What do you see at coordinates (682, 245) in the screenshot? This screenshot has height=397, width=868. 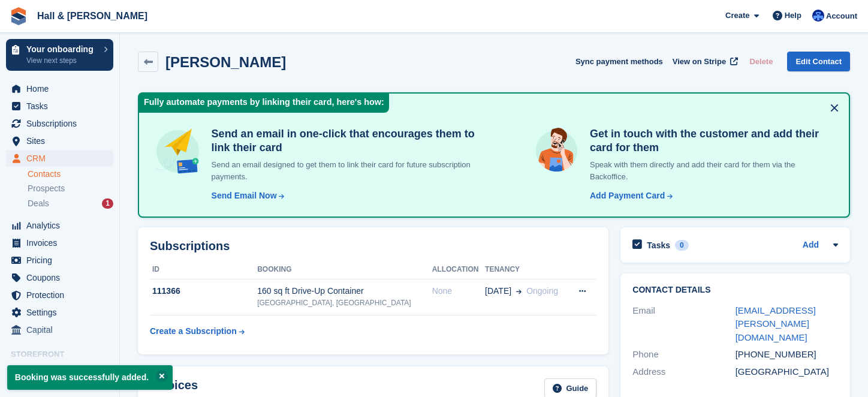 I see `div: 0` at bounding box center [682, 245].